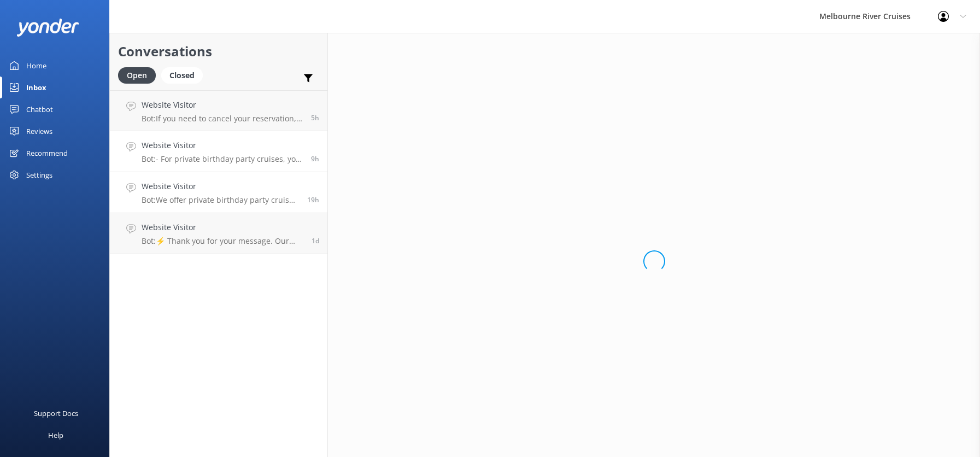  Describe the element at coordinates (182, 76) in the screenshot. I see `div: Closed` at that location.